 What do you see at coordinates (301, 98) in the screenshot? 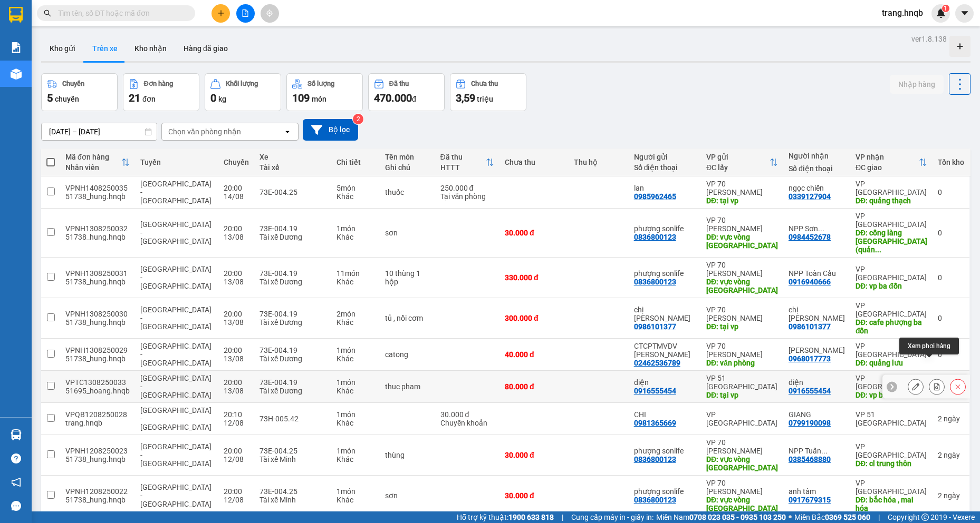
I see `span: 109` at bounding box center [301, 98].